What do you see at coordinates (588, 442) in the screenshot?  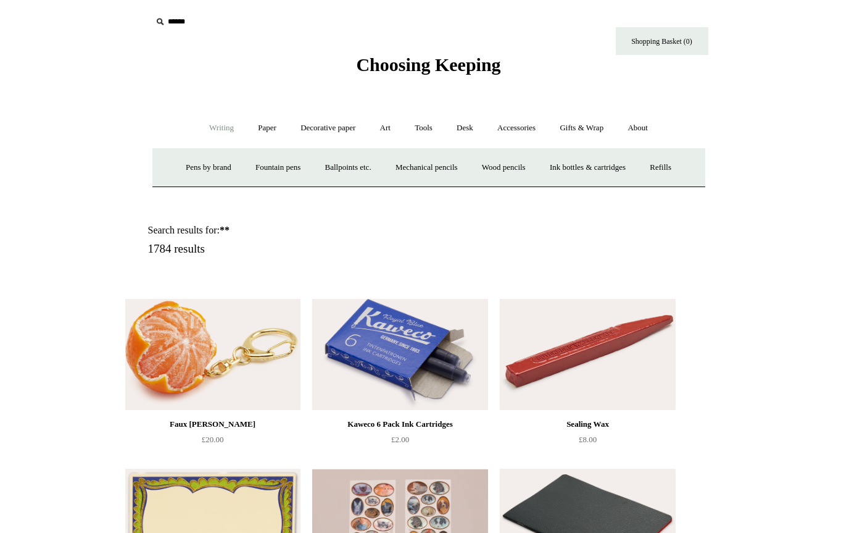 I see `a: Sealing Wax £8.00` at bounding box center [588, 442].